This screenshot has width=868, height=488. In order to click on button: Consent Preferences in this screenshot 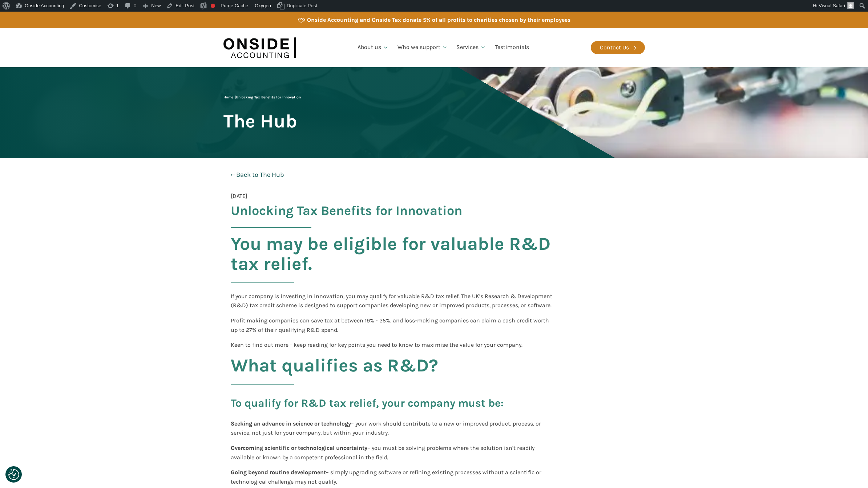, I will do `click(14, 474)`.